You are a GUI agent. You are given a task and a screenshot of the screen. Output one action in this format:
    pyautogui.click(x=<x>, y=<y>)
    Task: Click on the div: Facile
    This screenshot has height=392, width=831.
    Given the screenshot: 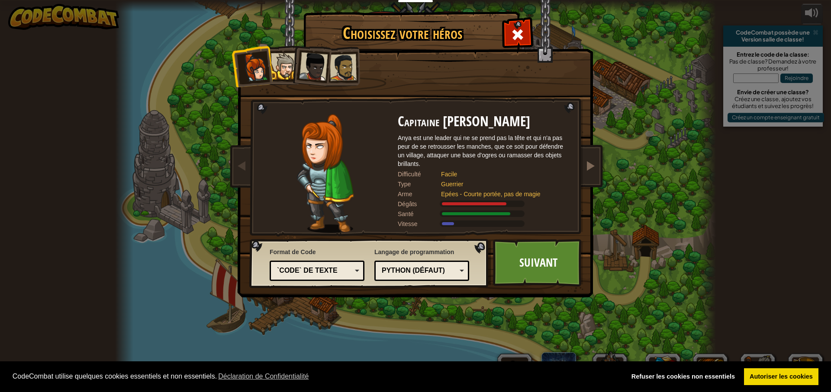 What is the action you would take?
    pyautogui.click(x=502, y=174)
    